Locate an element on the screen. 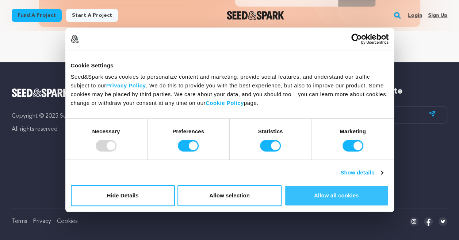  a: Terms is located at coordinates (19, 222).